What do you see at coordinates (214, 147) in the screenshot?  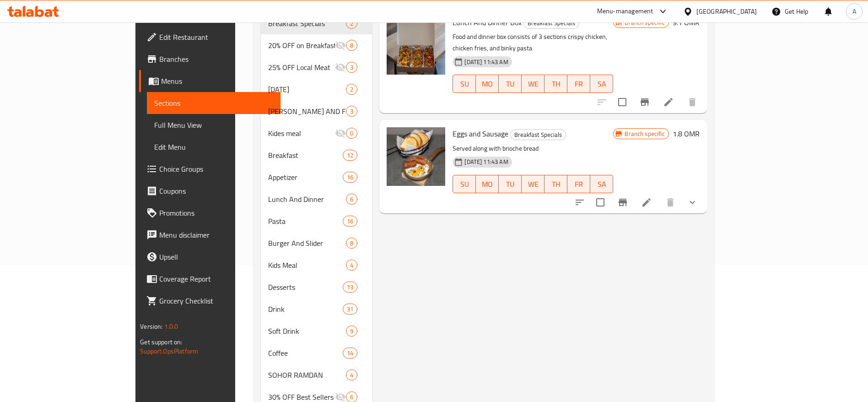 I see `a: Edit Menu` at bounding box center [214, 147].